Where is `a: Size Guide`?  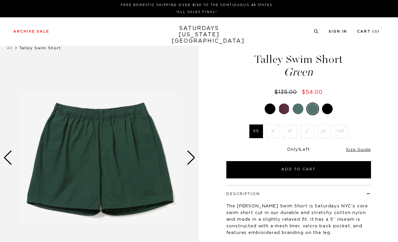
a: Size Guide is located at coordinates (358, 150).